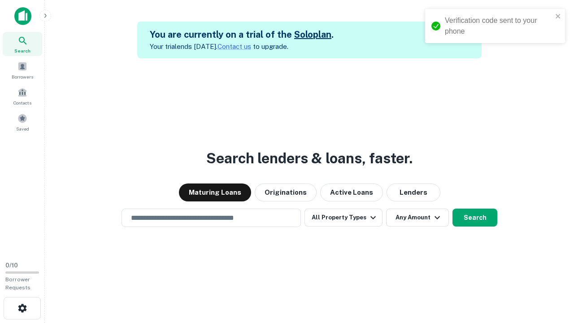 This screenshot has width=574, height=323. Describe the element at coordinates (215, 192) in the screenshot. I see `button: Maturing Loans` at that location.